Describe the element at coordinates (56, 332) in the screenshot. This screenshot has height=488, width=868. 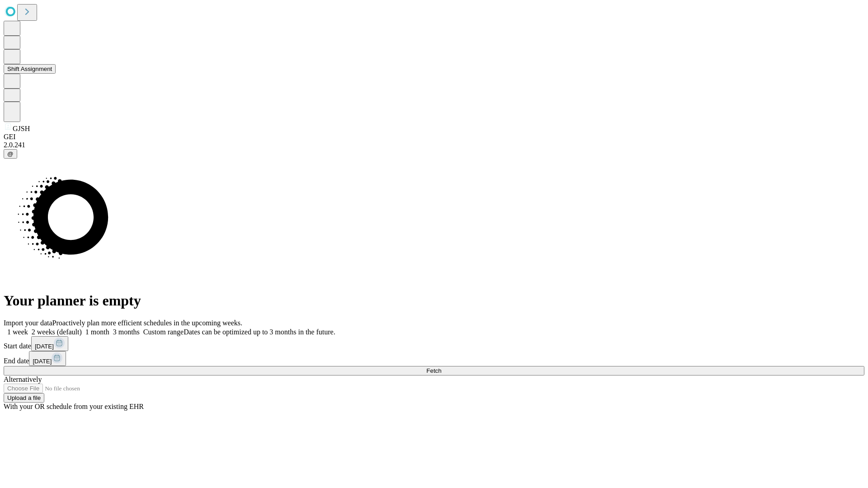
I see `span: 2 weeks (default)` at that location.